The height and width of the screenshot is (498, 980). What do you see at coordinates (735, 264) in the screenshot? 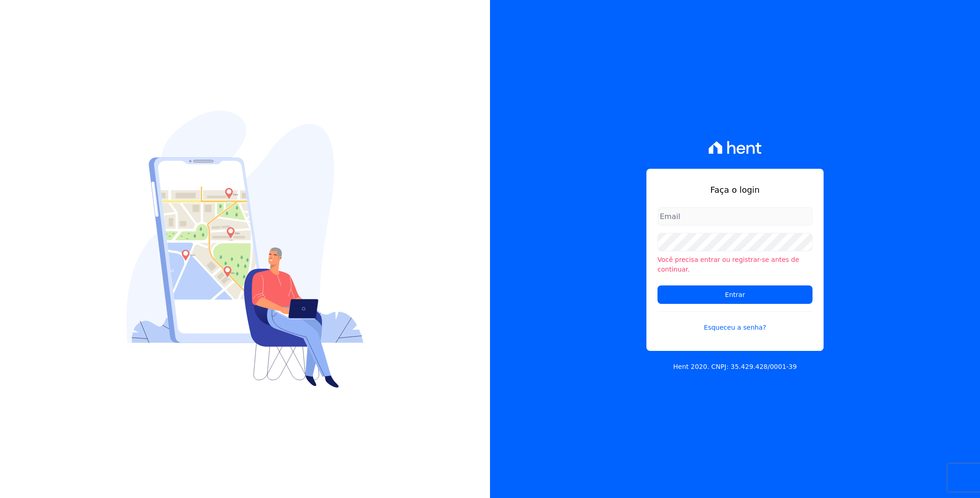
I see `li: Você precisa entrar ou registrar-se antes de continuar.` at bounding box center [735, 264].